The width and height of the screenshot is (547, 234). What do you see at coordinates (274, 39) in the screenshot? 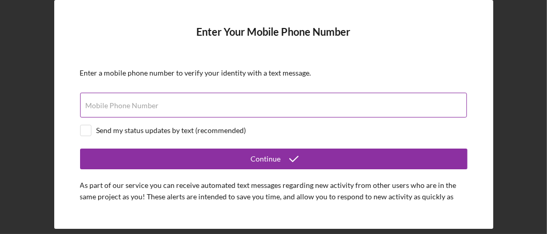
I see `h4: Enter Your Mobile Phone Number` at bounding box center [274, 39].